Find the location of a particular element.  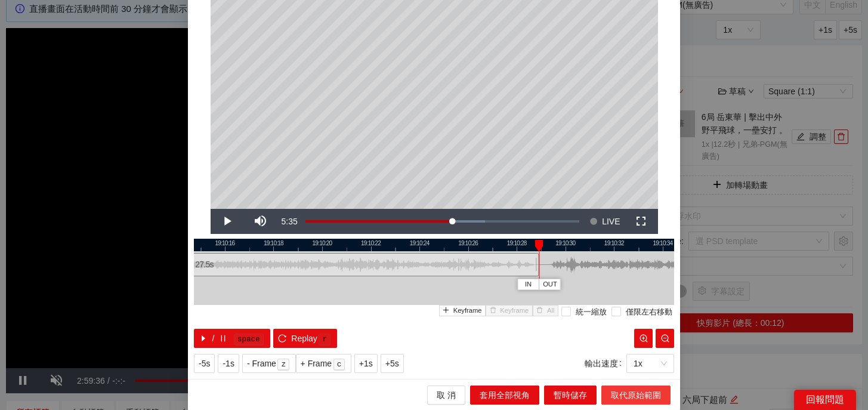

span: zoom-out is located at coordinates (665, 339).